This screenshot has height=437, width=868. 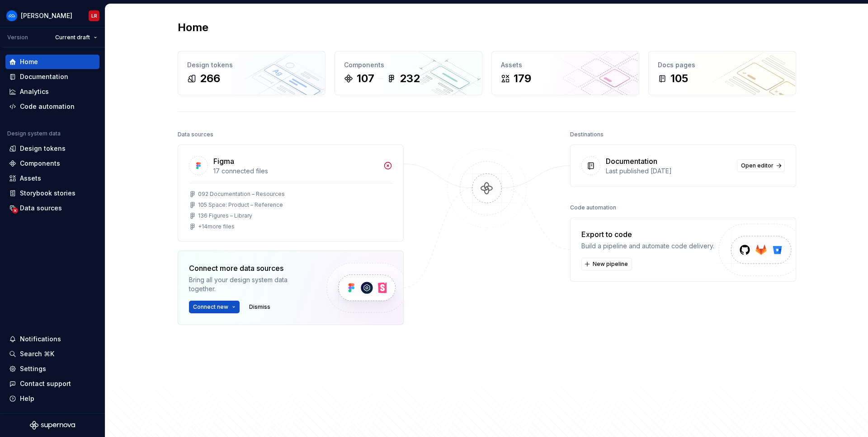 I want to click on button: Contact support, so click(x=52, y=384).